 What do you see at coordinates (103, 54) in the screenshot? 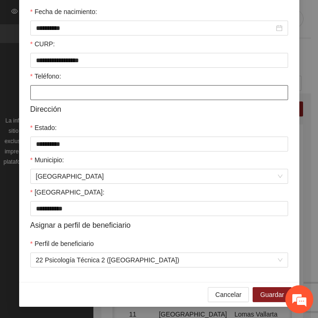
I see `div: Chatee con nosotros ahora` at bounding box center [103, 54].